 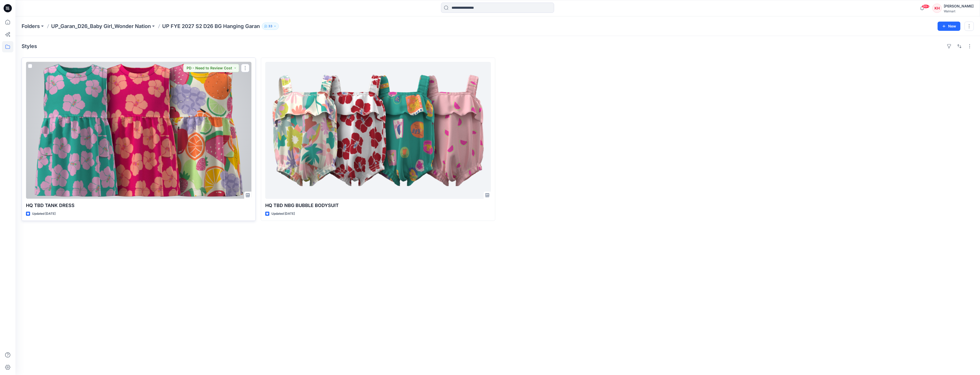 What do you see at coordinates (30, 26) in the screenshot?
I see `a: Folders` at bounding box center [30, 26].